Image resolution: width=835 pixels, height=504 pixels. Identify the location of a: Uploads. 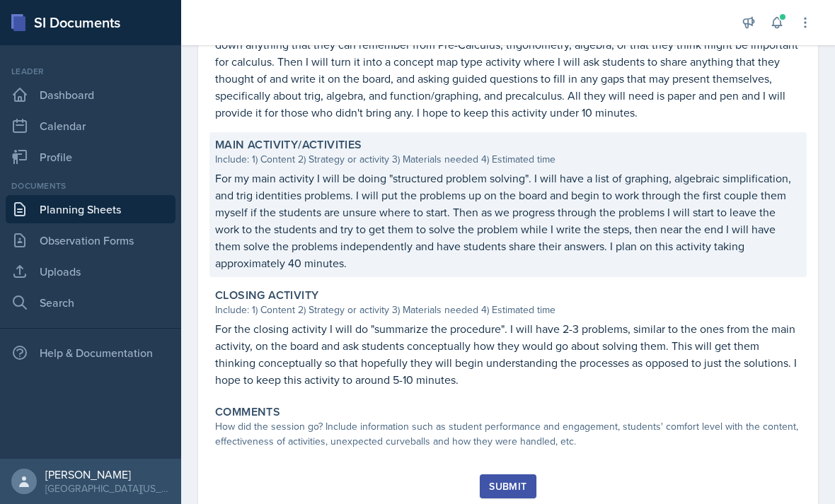
(90, 272).